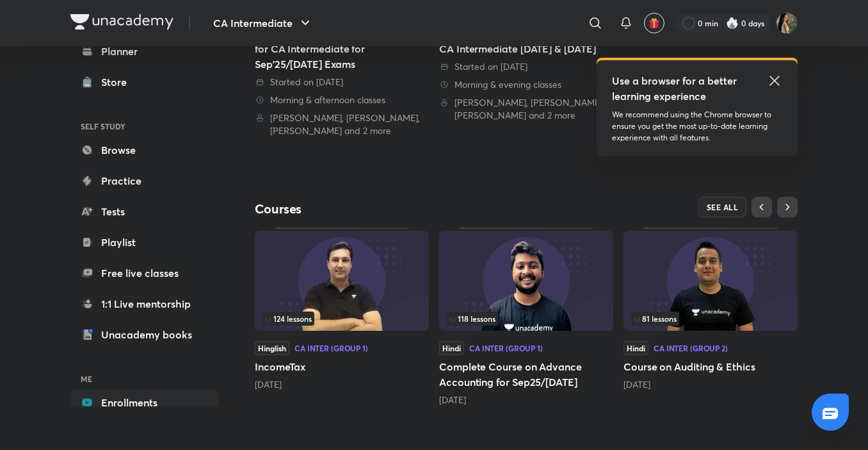 The width and height of the screenshot is (868, 450). What do you see at coordinates (655, 318) in the screenshot?
I see `span: 81 lessons` at bounding box center [655, 318].